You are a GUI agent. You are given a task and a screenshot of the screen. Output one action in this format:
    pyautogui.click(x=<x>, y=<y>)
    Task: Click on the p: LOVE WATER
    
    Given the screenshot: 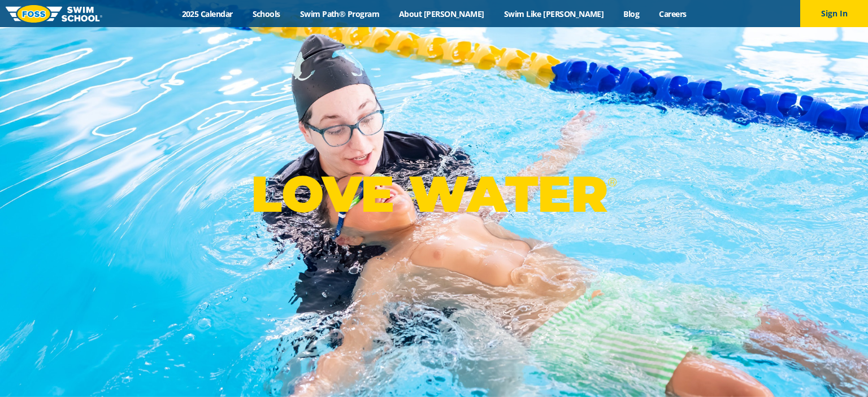 What is the action you would take?
    pyautogui.click(x=433, y=194)
    